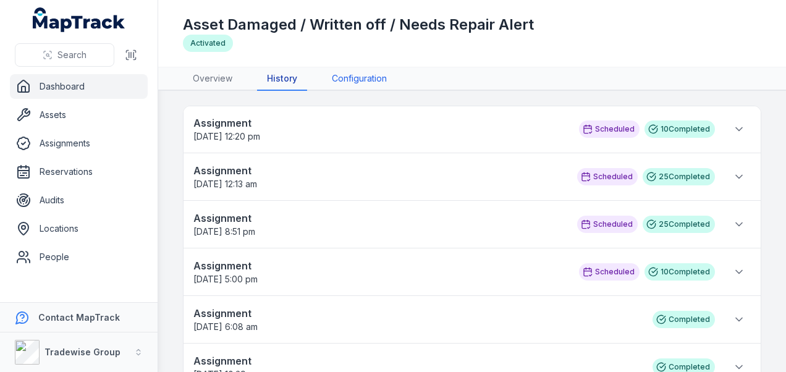 The image size is (786, 372). I want to click on strong: Contact MapTrack, so click(79, 317).